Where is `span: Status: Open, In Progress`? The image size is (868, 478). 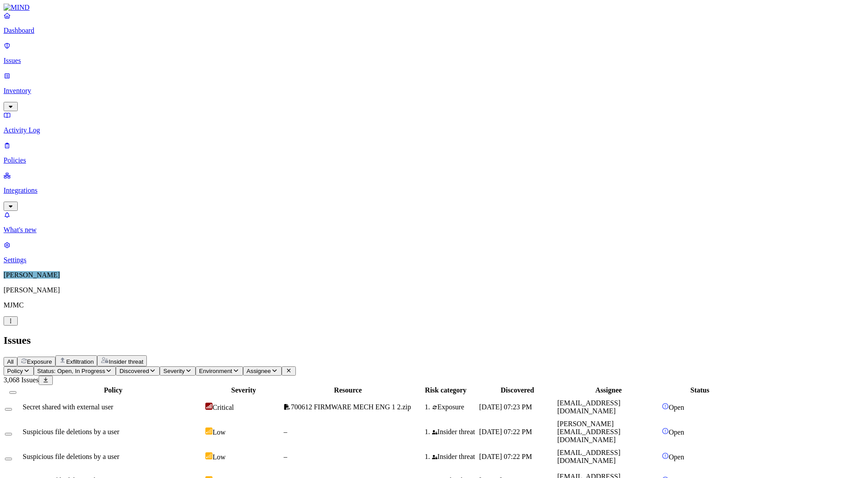 span: Status: Open, In Progress is located at coordinates (71, 371).